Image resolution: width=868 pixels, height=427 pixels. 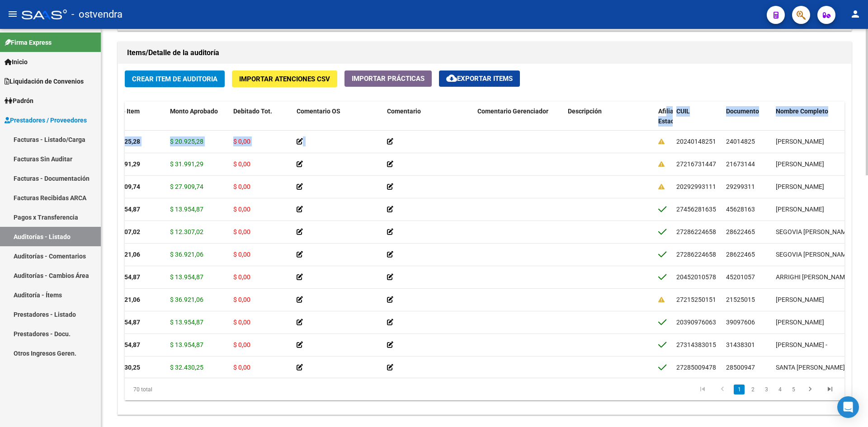 I want to click on a: go to last page, so click(x=830, y=389).